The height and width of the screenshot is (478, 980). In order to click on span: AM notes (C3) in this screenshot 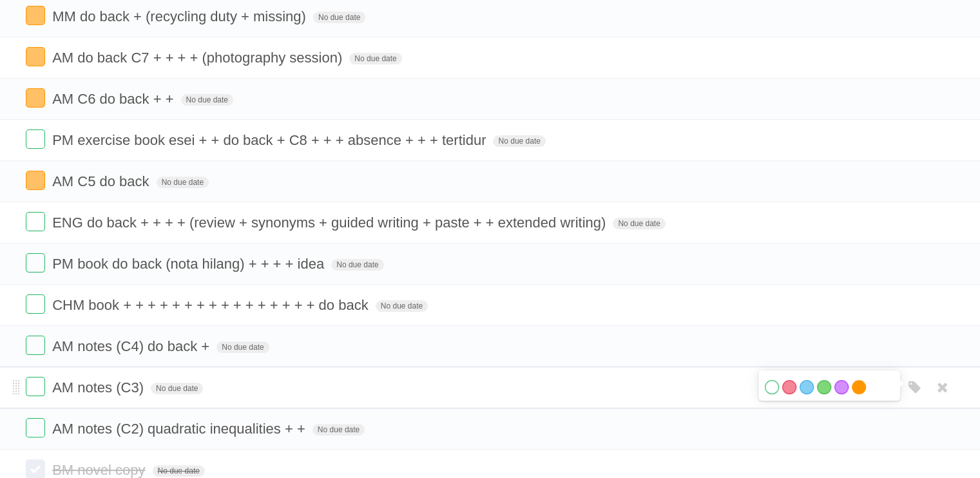, I will do `click(99, 387)`.